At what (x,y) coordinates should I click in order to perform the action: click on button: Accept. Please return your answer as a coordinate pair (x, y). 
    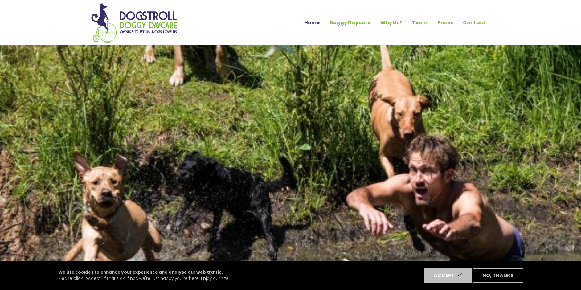
    Looking at the image, I should click on (448, 275).